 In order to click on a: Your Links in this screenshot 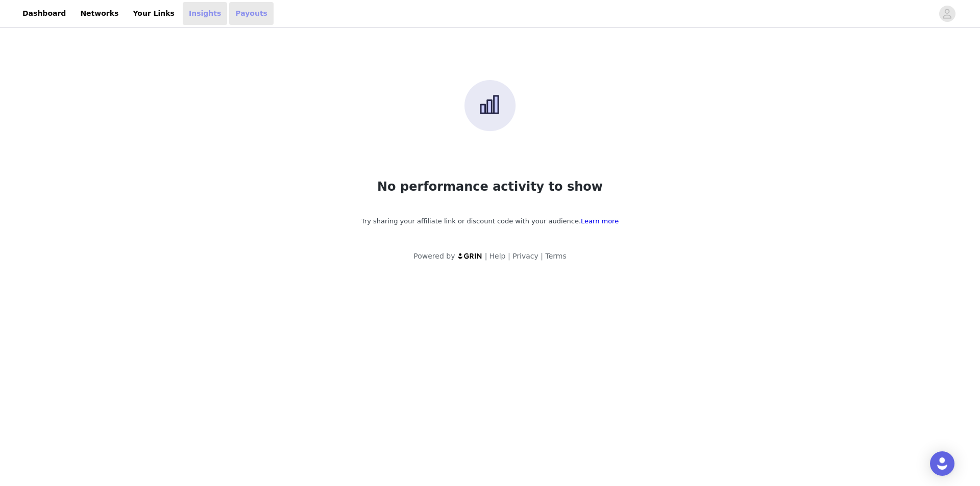, I will do `click(154, 13)`.